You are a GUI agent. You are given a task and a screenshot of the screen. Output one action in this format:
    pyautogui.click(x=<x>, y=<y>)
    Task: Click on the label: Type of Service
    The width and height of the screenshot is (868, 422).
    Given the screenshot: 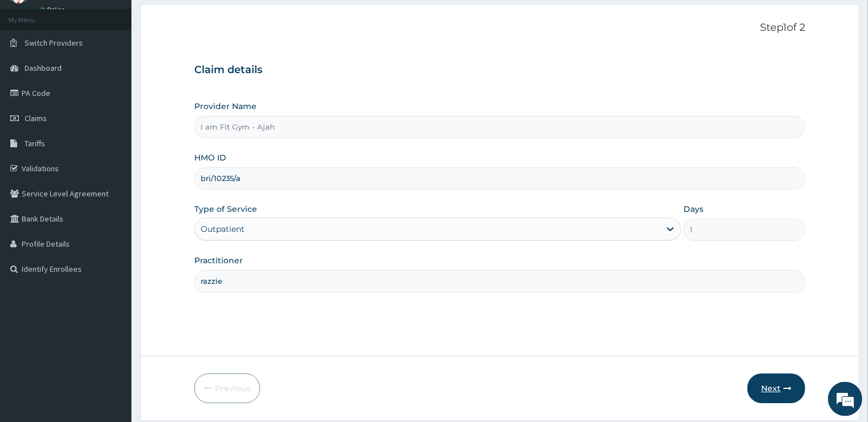 What is the action you would take?
    pyautogui.click(x=225, y=209)
    